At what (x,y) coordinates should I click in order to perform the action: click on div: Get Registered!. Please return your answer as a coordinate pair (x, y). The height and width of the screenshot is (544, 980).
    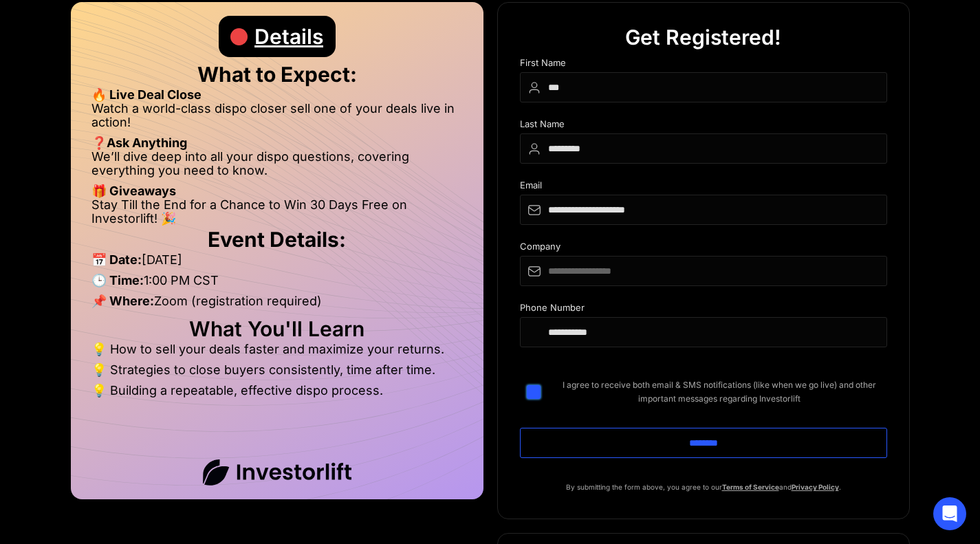
    Looking at the image, I should click on (702, 37).